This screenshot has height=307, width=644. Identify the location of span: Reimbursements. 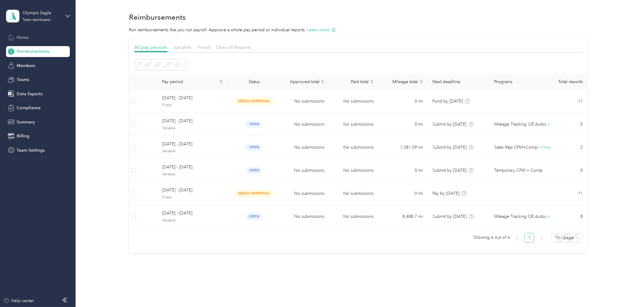
(33, 52).